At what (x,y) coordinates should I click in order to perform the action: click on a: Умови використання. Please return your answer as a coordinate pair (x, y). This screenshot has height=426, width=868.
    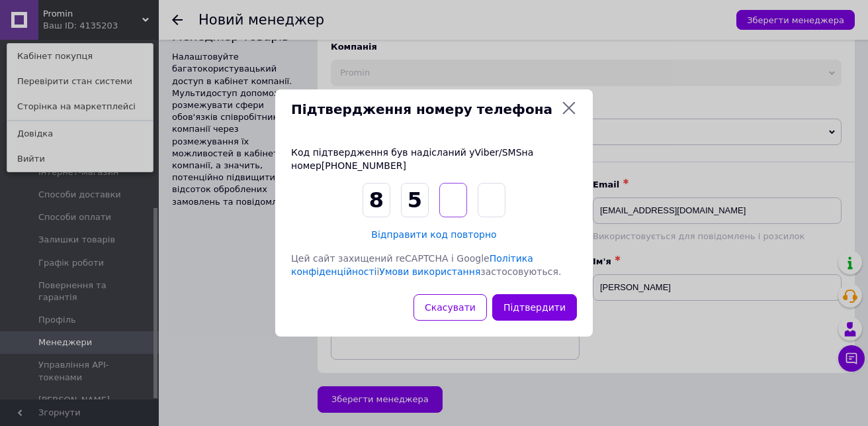
    Looking at the image, I should click on (430, 272).